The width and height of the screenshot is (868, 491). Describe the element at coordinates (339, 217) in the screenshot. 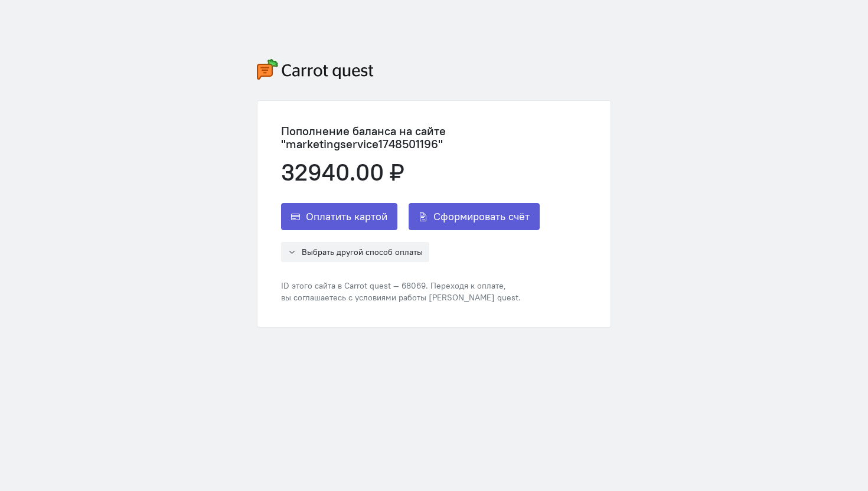

I see `button: Оплатить картой` at that location.